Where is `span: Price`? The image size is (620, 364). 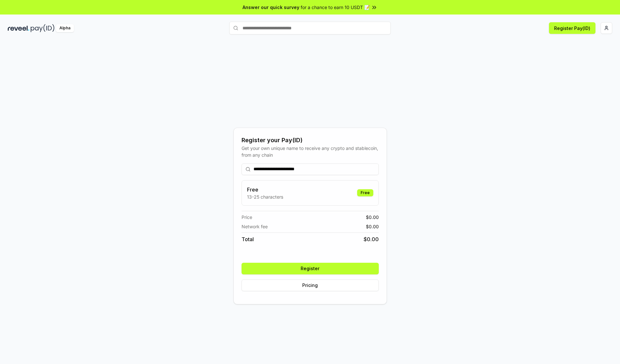
span: Price is located at coordinates (247, 217).